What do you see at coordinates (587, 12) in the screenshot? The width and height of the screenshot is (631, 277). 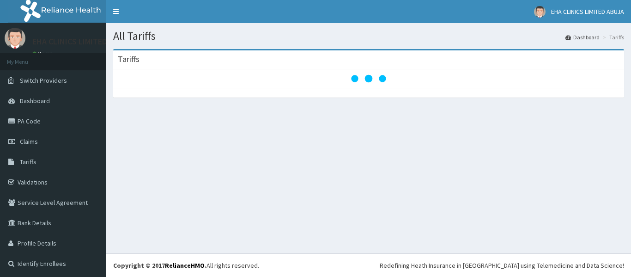 I see `span: EHA CLINICS LIMITED ABUJA` at bounding box center [587, 12].